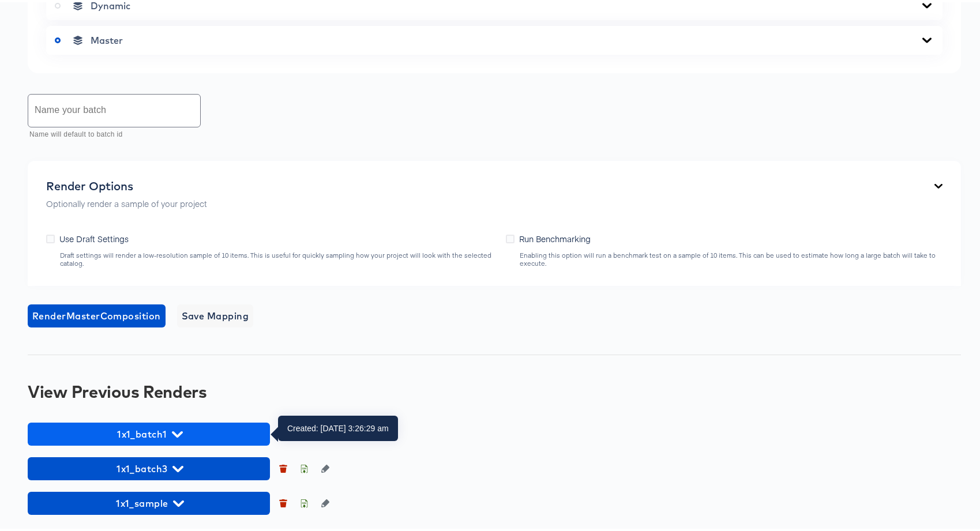  I want to click on span: Save Mapping, so click(215, 313).